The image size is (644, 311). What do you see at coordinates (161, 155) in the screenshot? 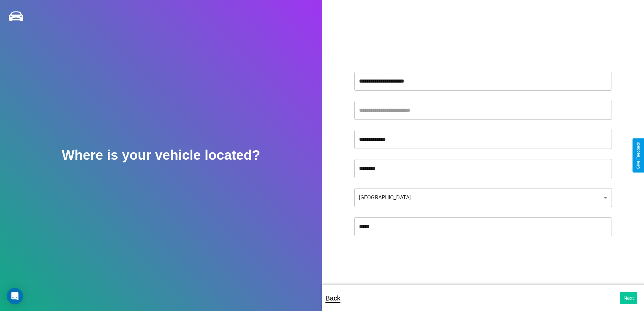
I see `h2: Where is your vehicle located?` at bounding box center [161, 155].